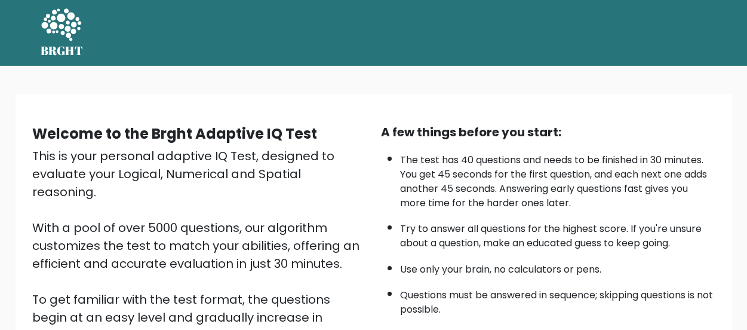 This screenshot has height=330, width=747. I want to click on li: Use only your brain, no calculators or pens., so click(558, 266).